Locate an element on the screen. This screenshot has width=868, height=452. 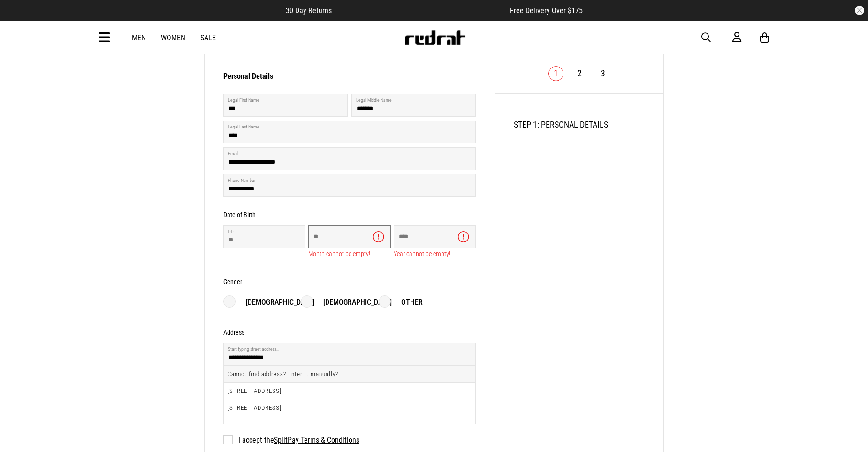
p: Other is located at coordinates (407, 303).